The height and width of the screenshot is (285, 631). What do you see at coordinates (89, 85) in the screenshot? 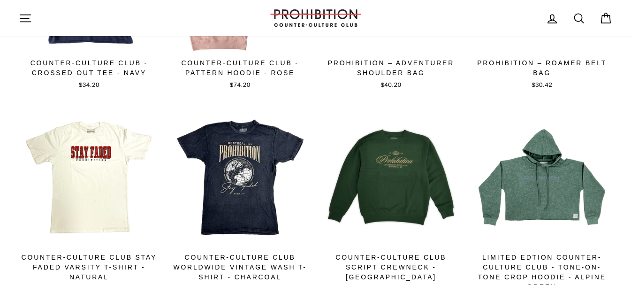
I see `div: $34.20` at bounding box center [89, 85].